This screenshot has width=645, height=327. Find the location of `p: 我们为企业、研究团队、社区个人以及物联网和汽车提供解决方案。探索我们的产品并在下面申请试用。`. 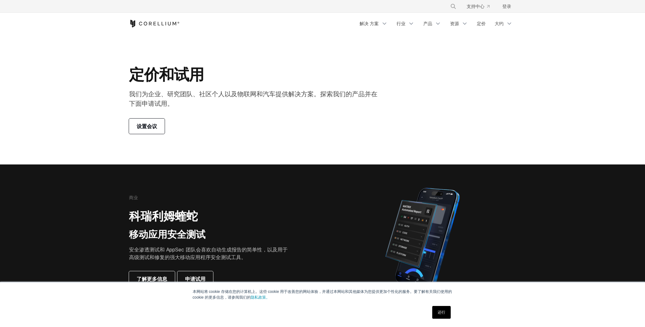

p: 我们为企业、研究团队、社区个人以及物联网和汽车提供解决方案。探索我们的产品并在下面申请试用。 is located at coordinates (256, 99).